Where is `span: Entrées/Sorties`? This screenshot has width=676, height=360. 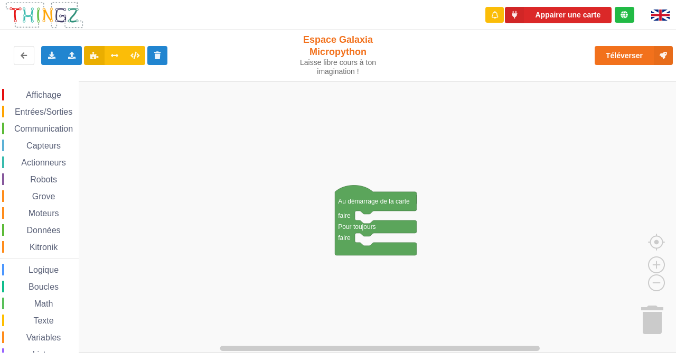
span: Entrées/Sorties is located at coordinates (43, 111).